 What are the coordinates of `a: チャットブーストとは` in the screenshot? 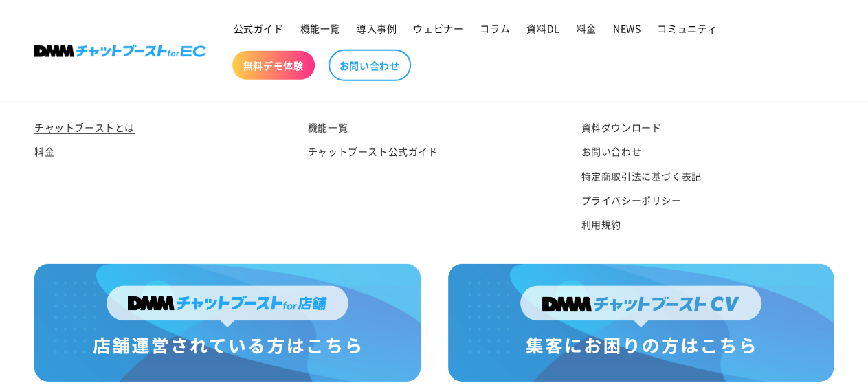 It's located at (85, 129).